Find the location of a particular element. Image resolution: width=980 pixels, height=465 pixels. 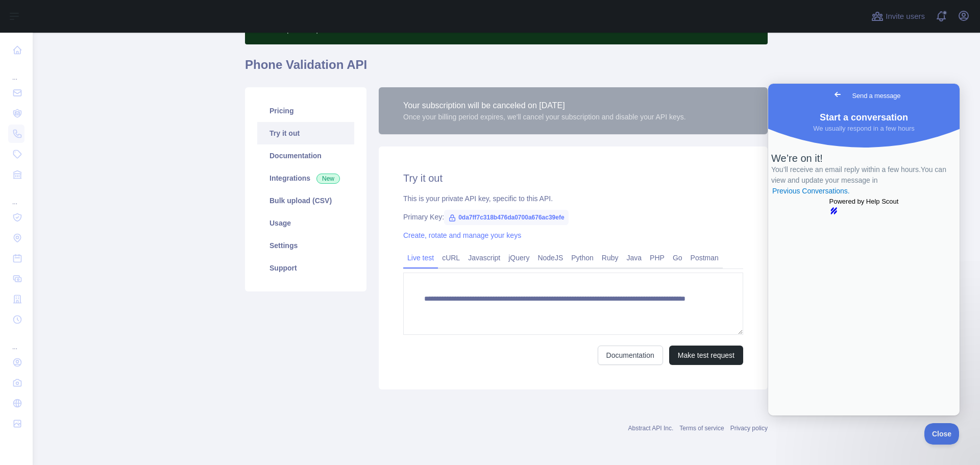

a: NodeJS is located at coordinates (550, 258).